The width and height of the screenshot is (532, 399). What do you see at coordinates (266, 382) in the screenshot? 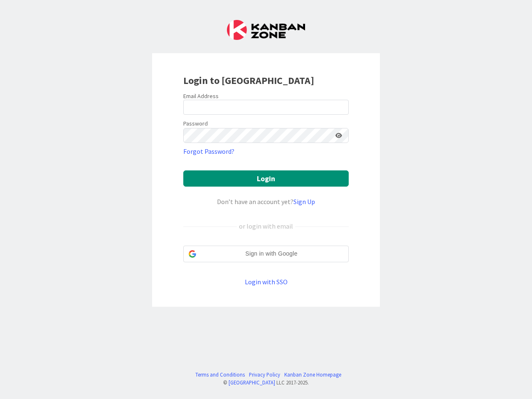
I see `div: © LLC 2017- 2025 .` at bounding box center [266, 382].